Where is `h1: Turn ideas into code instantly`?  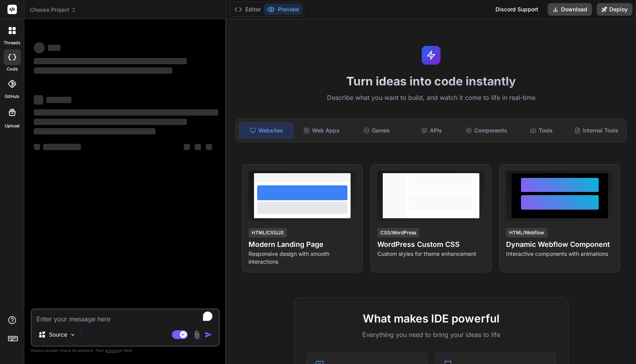 h1: Turn ideas into code instantly is located at coordinates (431, 81).